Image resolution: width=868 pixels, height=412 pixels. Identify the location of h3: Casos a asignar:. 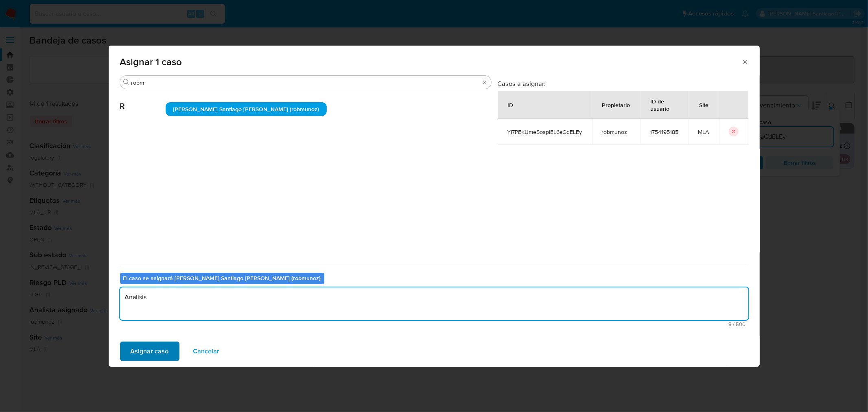
(624, 84).